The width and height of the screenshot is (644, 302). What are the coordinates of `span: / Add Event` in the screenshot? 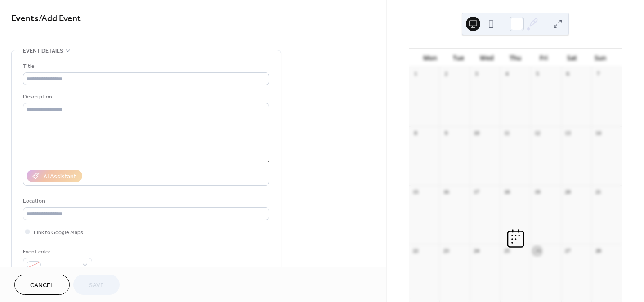 It's located at (60, 19).